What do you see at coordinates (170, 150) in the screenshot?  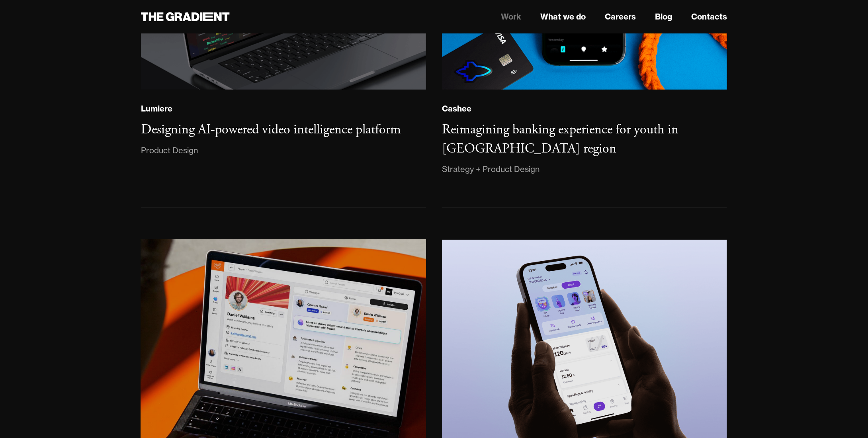 I see `div: Product Design` at bounding box center [170, 150].